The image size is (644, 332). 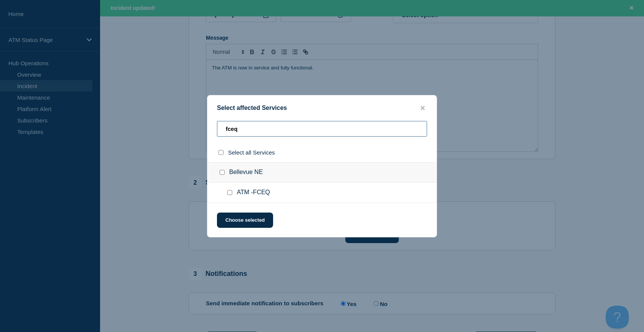 I want to click on span: ATM -FCEQ, so click(x=253, y=192).